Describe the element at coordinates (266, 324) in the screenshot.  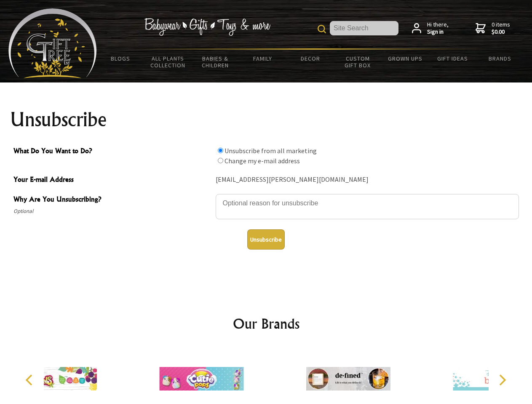
I see `h2: Our Brands` at that location.